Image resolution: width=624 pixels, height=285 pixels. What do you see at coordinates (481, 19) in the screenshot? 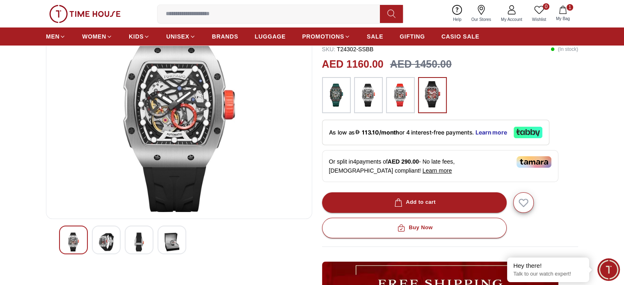
I see `span: Our Stores` at bounding box center [481, 19].